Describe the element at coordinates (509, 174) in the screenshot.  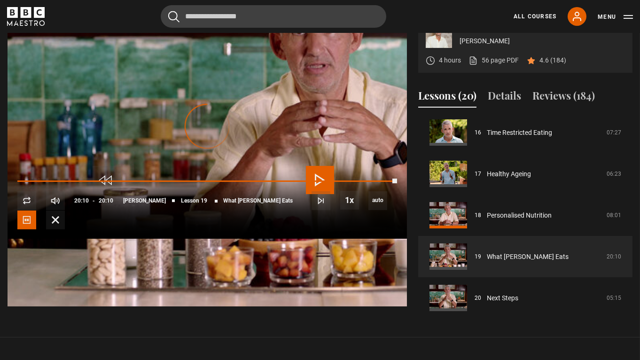
I see `a: Healthy Ageing` at that location.